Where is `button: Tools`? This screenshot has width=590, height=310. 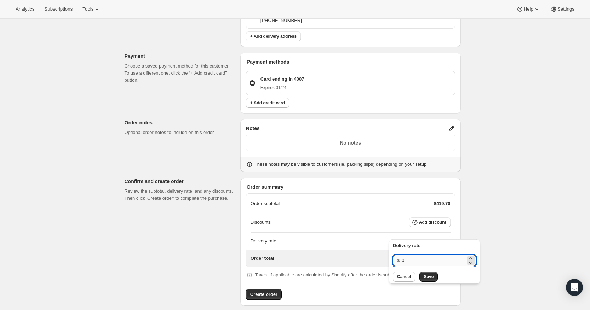 button: Tools is located at coordinates (91, 9).